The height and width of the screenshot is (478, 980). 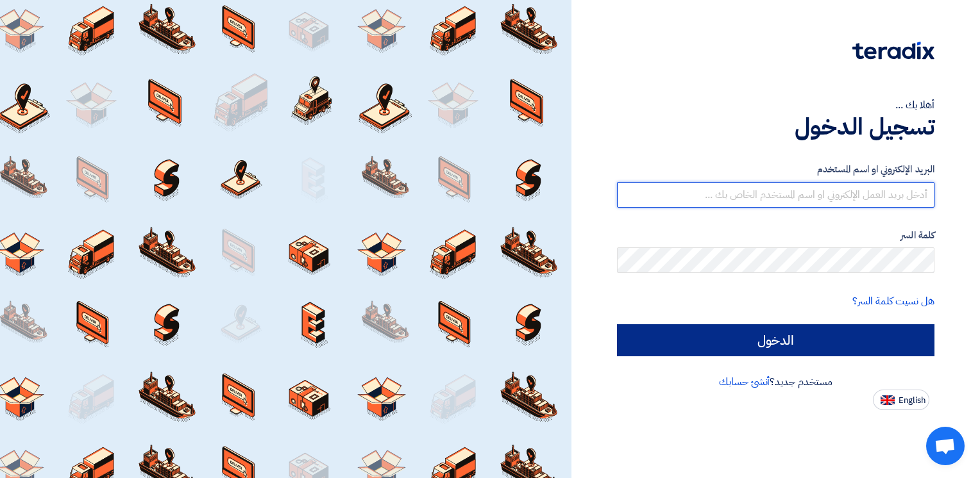 What do you see at coordinates (776, 235) in the screenshot?
I see `label: كلمة السر` at bounding box center [776, 235].